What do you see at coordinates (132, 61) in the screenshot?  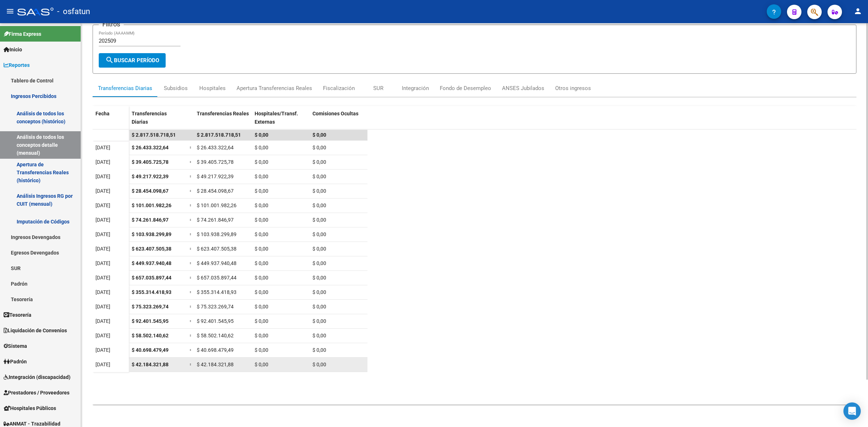 I see `span: Buscar Período` at bounding box center [132, 61].